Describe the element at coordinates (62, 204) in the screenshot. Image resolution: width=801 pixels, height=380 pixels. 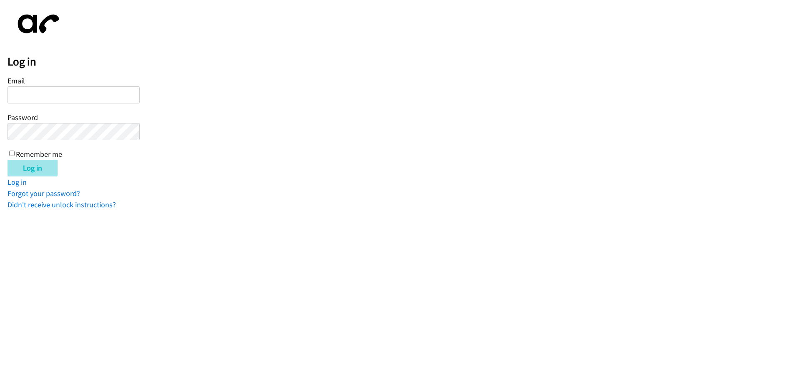
I see `a: Didn't receive unlock instructions?` at that location.